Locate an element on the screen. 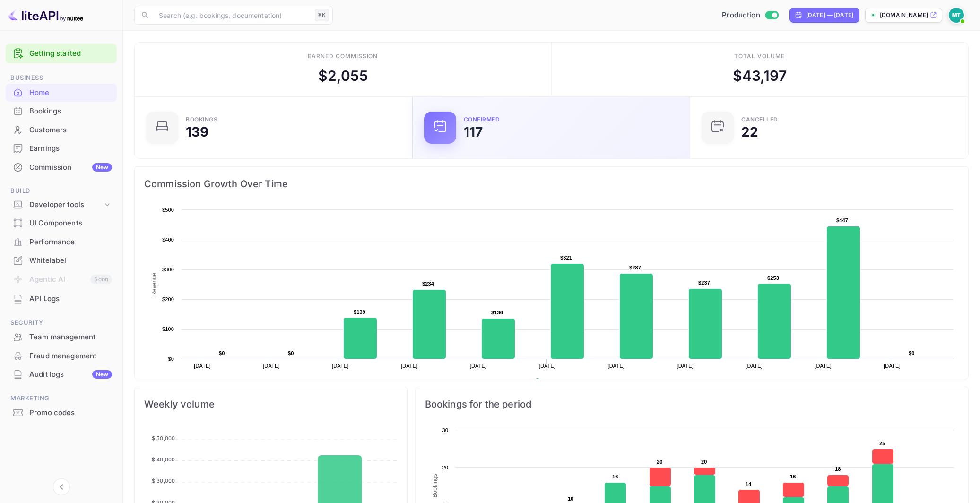 This screenshot has height=503, width=980. a: API Logs is located at coordinates (61, 298).